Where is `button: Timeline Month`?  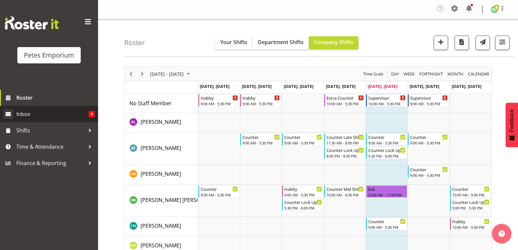 button: Timeline Month is located at coordinates (456, 74).